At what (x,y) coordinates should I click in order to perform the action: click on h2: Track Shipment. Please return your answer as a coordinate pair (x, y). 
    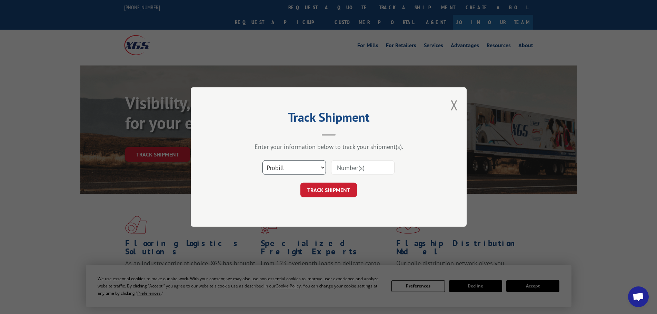
    Looking at the image, I should click on (329, 119).